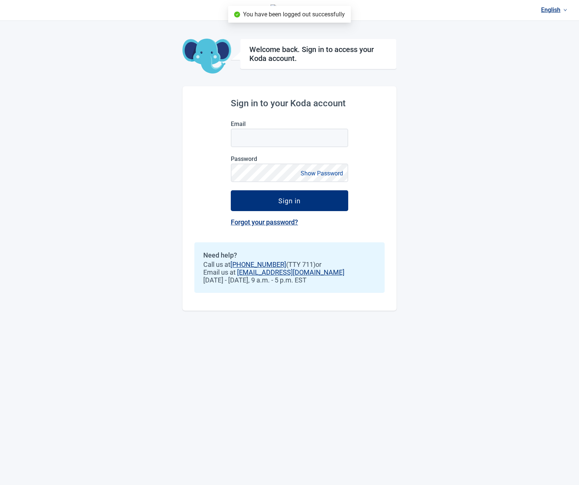 The width and height of the screenshot is (579, 485). What do you see at coordinates (237, 15) in the screenshot?
I see `span: check-circle` at bounding box center [237, 15].